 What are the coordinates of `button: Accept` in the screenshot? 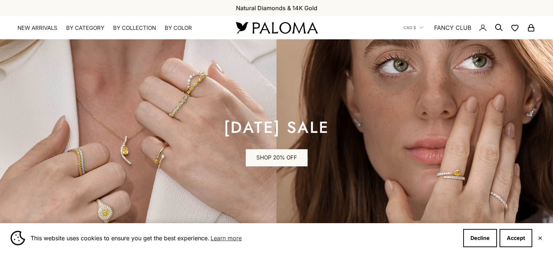 It's located at (516, 238).